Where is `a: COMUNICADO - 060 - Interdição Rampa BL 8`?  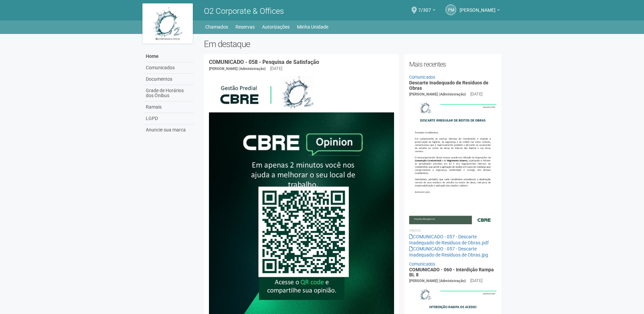
a: COMUNICADO - 060 - Interdição Rampa BL 8 is located at coordinates (452, 272).